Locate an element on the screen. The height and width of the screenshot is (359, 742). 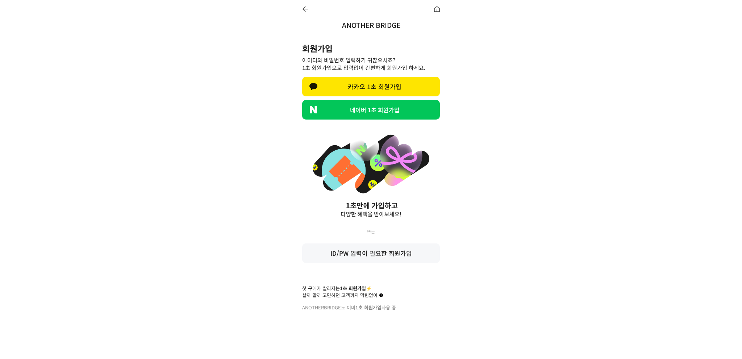
a: ANOTHER BRIDGE is located at coordinates (371, 25).